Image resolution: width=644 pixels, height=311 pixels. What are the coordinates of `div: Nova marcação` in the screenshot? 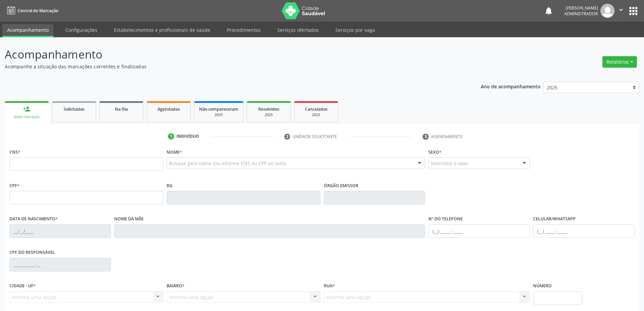 It's located at (27, 117).